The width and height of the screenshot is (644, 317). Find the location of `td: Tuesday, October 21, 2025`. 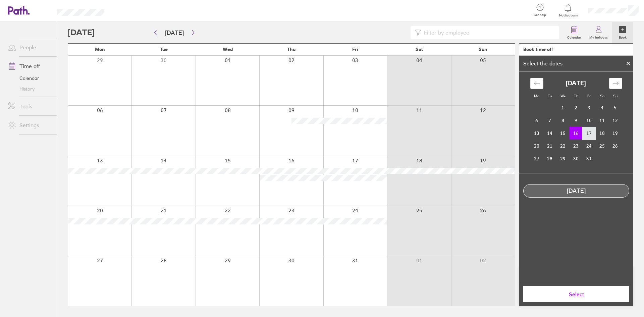

td: Tuesday, October 21, 2025 is located at coordinates (550, 146).